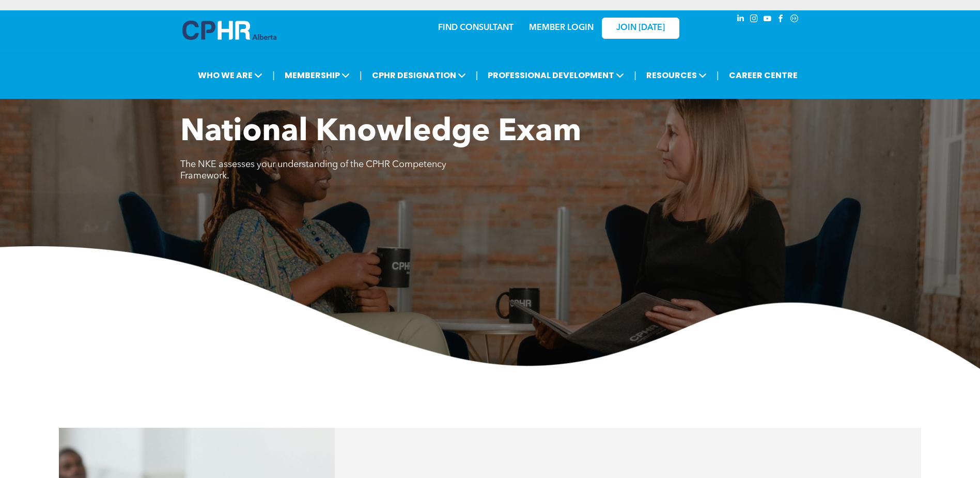  What do you see at coordinates (767, 19) in the screenshot?
I see `a: youtube` at bounding box center [767, 19].